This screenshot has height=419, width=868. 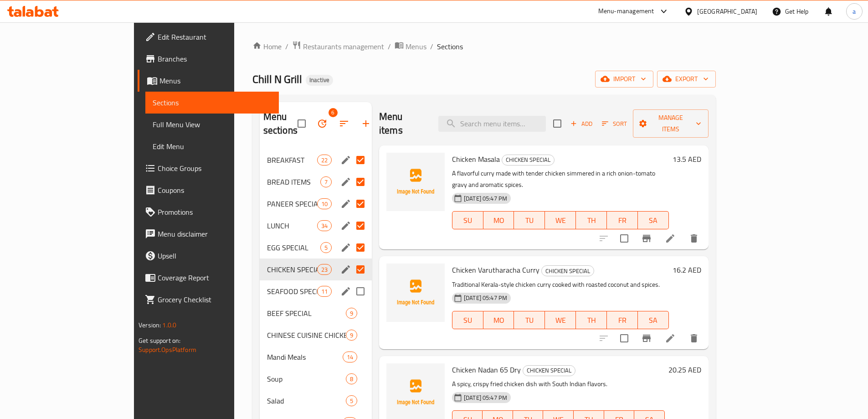 What do you see at coordinates (325, 204) in the screenshot?
I see `span: 10` at bounding box center [325, 204].